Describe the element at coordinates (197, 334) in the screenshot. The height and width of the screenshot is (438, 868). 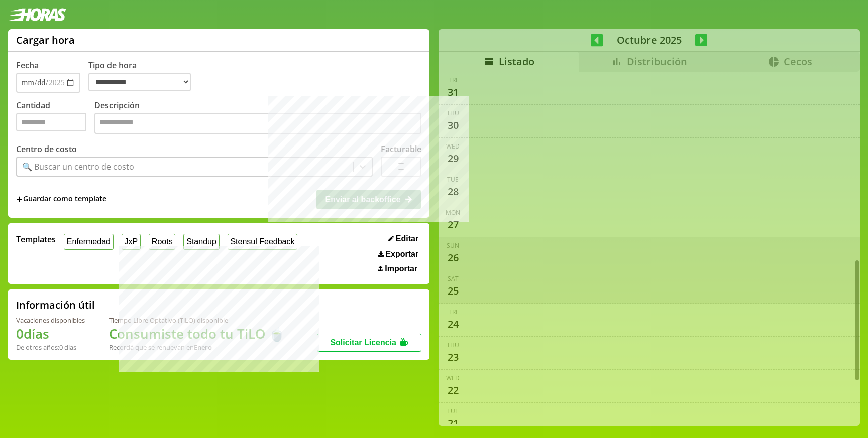
I see `h1: Consumiste todo tu TiLO 🍵` at that location.